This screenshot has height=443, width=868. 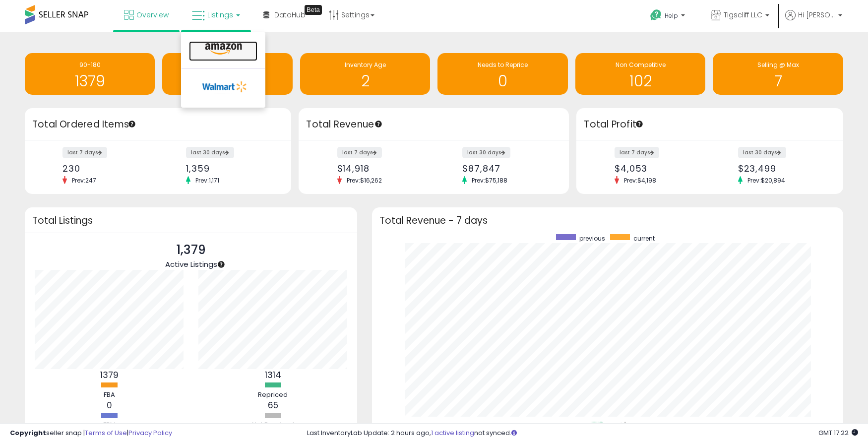 I want to click on div: Repriced, so click(x=273, y=394).